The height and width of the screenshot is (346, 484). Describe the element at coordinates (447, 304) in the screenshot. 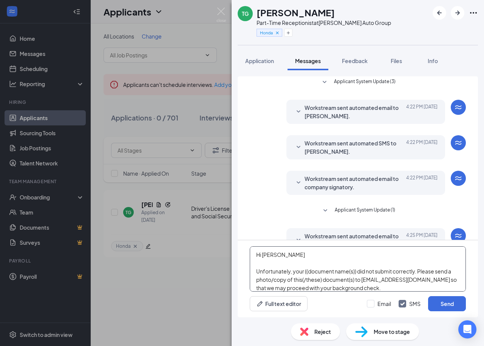

I see `button: Send` at that location.